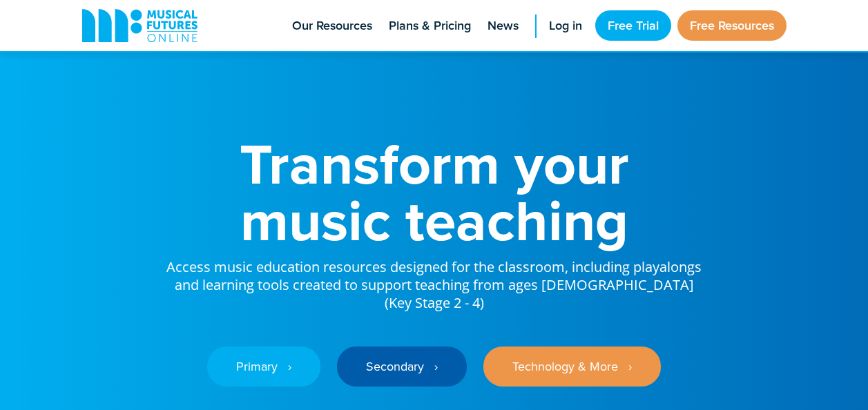 The image size is (868, 410). I want to click on a: Free Trial, so click(633, 25).